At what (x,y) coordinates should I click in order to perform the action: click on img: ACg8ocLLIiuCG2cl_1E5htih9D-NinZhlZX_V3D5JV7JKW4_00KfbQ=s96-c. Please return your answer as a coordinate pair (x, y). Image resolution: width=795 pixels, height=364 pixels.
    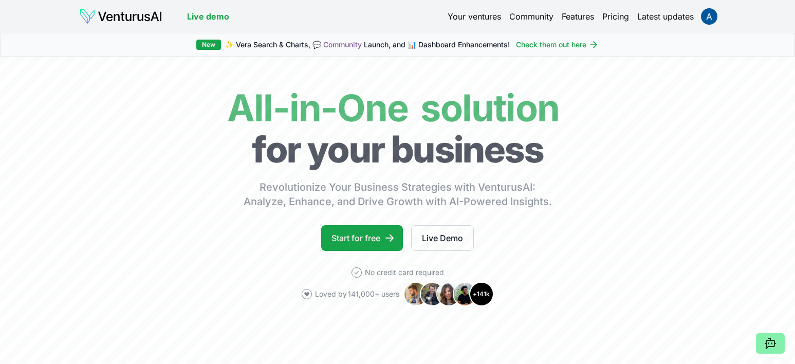
    Looking at the image, I should click on (709, 16).